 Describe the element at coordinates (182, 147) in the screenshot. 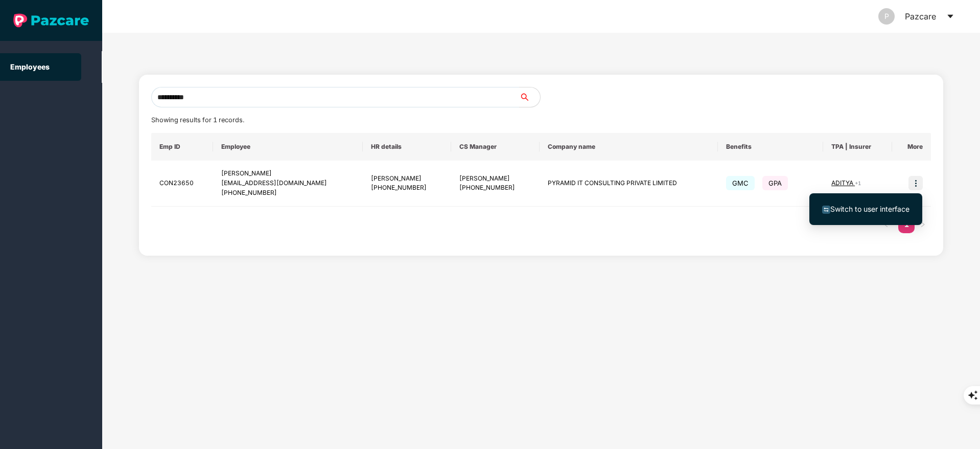

I see `th: Emp ID` at that location.